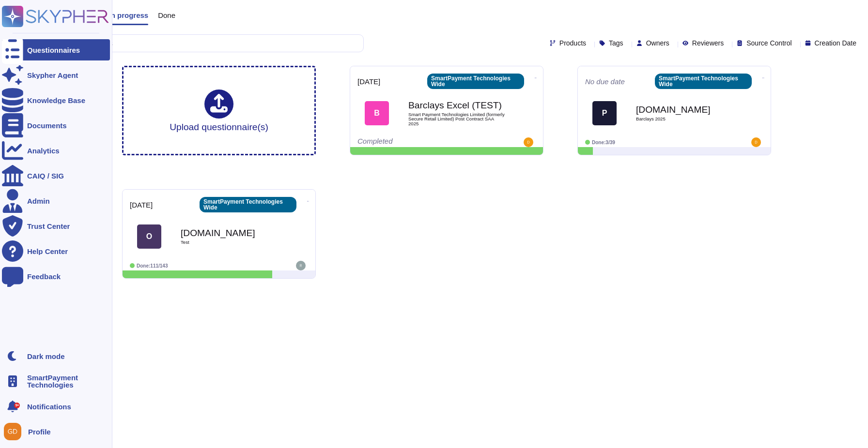 This screenshot has height=448, width=868. Describe the element at coordinates (49, 226) in the screenshot. I see `div: Trust Center` at that location.